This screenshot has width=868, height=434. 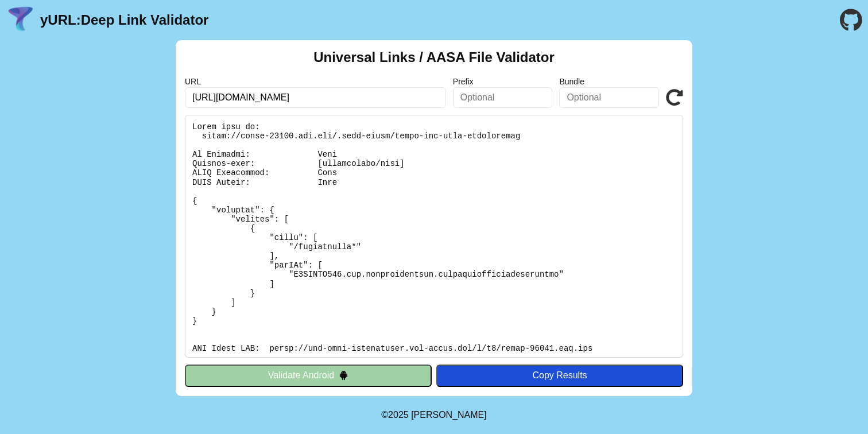 I want to click on img: yURL Logo, so click(x=21, y=20).